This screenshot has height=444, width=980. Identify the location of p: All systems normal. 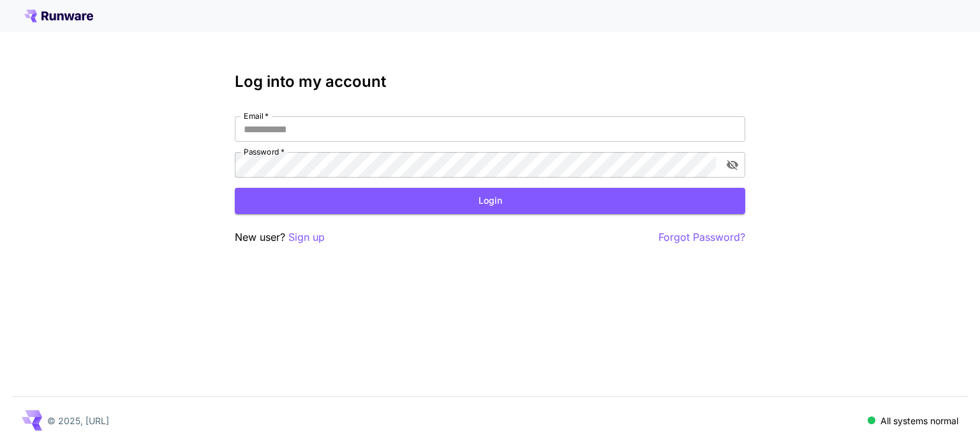
(920, 420).